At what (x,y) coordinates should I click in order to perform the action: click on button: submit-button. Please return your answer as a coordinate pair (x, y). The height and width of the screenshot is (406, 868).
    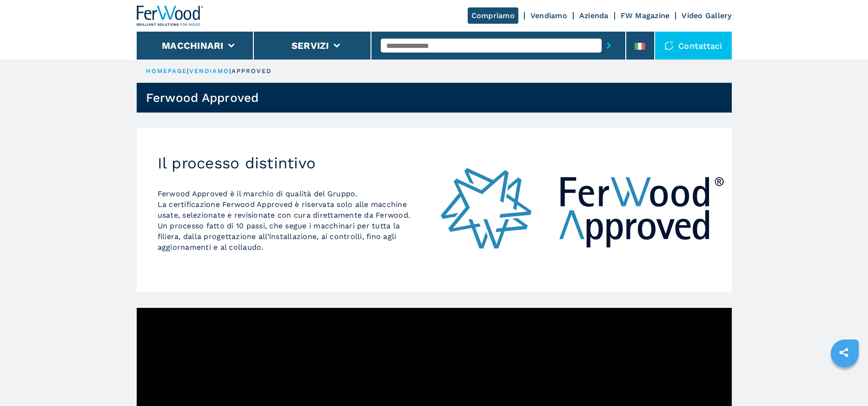
    Looking at the image, I should click on (609, 46).